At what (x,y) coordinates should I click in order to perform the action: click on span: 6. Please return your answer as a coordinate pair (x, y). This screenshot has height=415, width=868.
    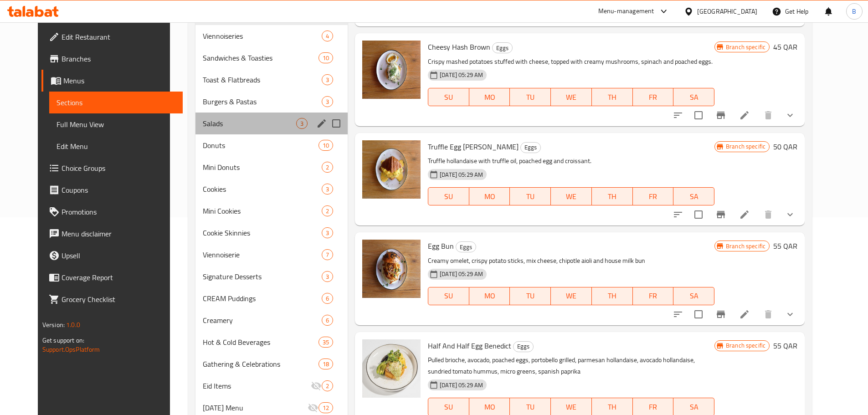
    Looking at the image, I should click on (327, 320).